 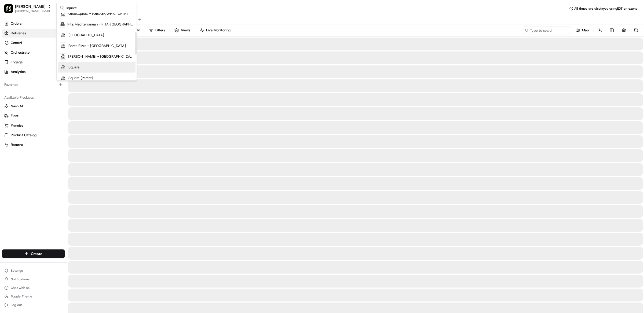 What do you see at coordinates (53, 54) in the screenshot?
I see `div: Start new chat` at bounding box center [53, 54].